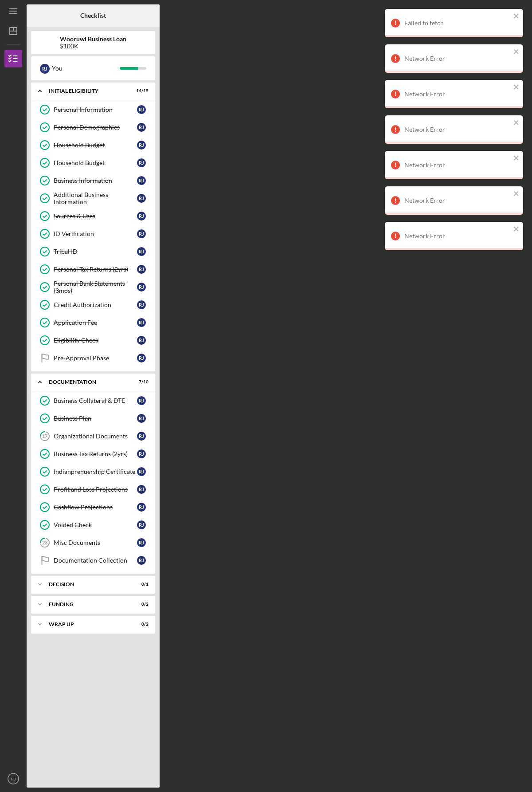  Describe the element at coordinates (93, 542) in the screenshot. I see `a: 23Misc DocumentsRJ` at that location.